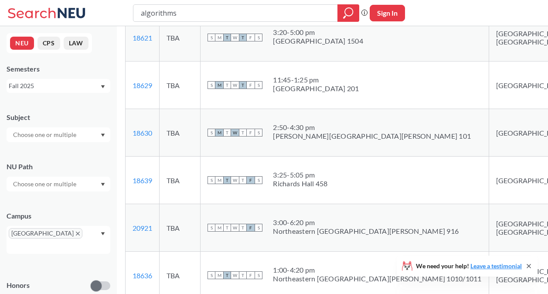 The height and width of the screenshot is (294, 548). I want to click on div: Richards Hall 458, so click(300, 183).